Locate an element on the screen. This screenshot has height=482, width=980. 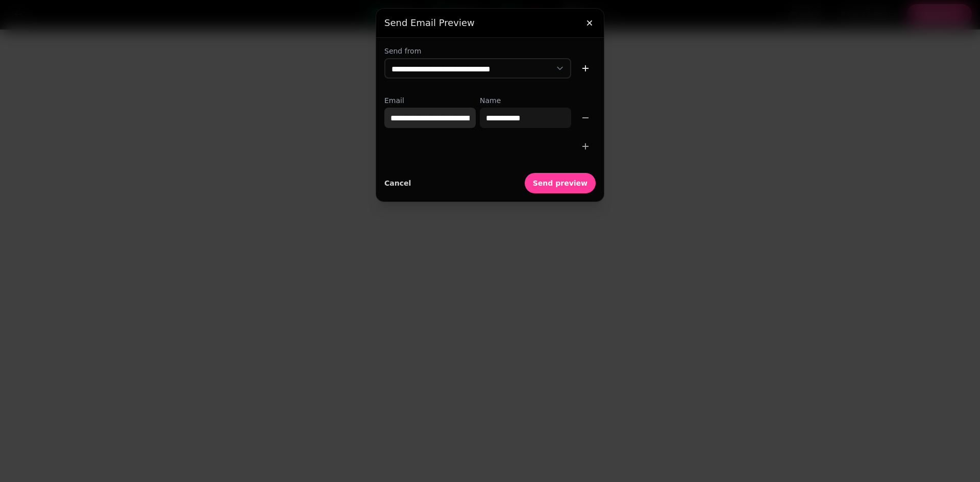
button: Cancel is located at coordinates (397, 183).